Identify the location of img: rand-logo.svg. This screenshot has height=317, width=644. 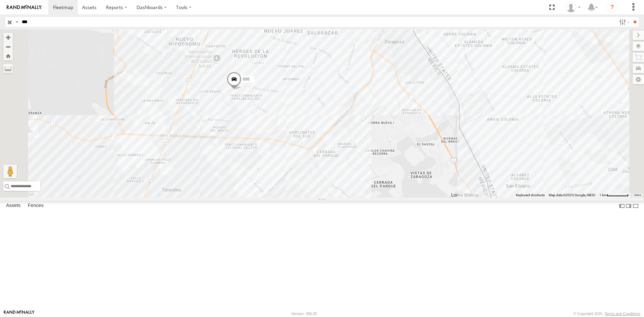
(24, 7).